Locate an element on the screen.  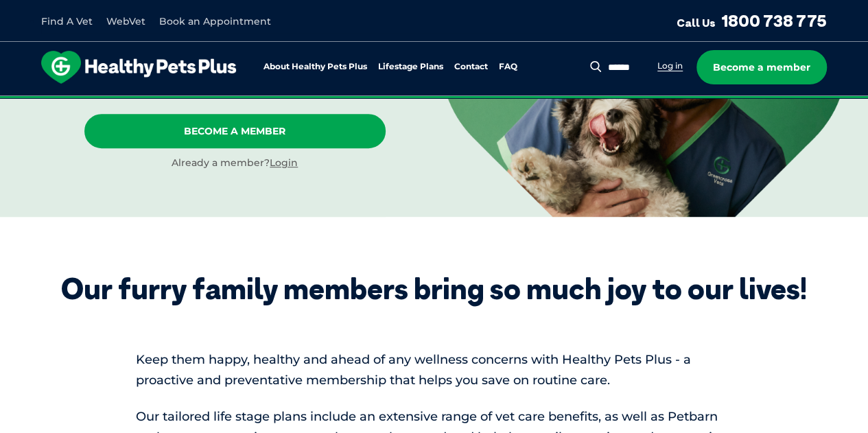
a: Contact is located at coordinates (470, 66).